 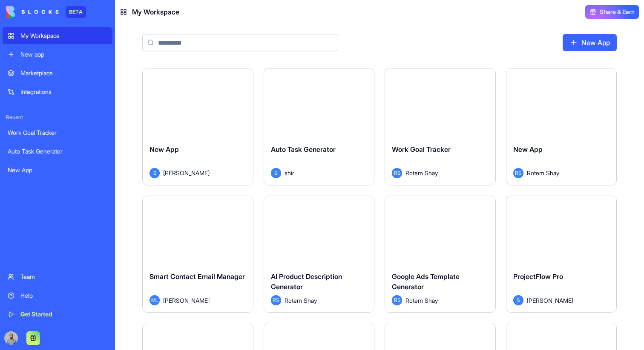 I want to click on a: New app, so click(x=57, y=54).